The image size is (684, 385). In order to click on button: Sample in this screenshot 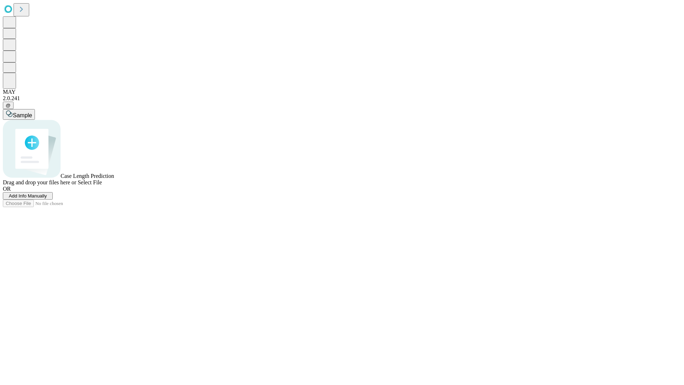, I will do `click(19, 114)`.